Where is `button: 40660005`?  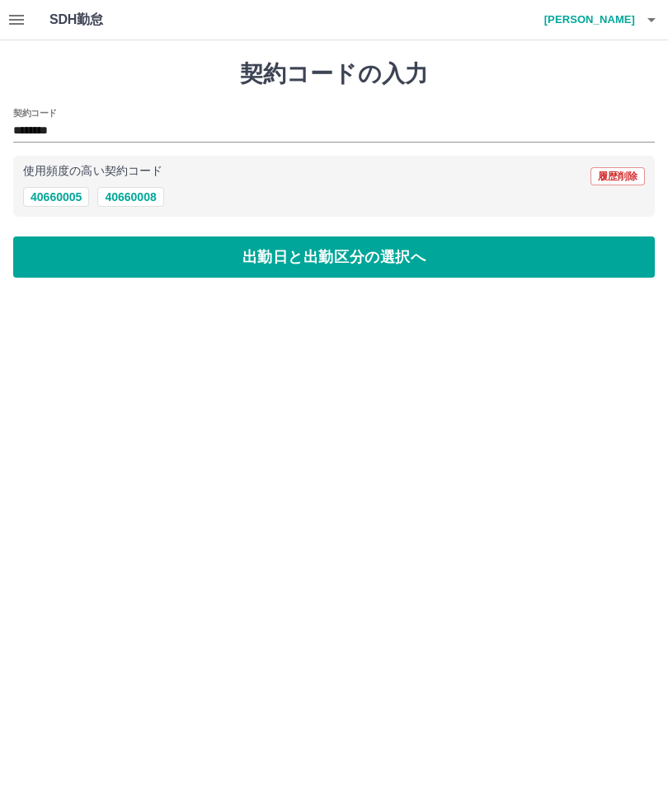
button: 40660005 is located at coordinates (56, 197).